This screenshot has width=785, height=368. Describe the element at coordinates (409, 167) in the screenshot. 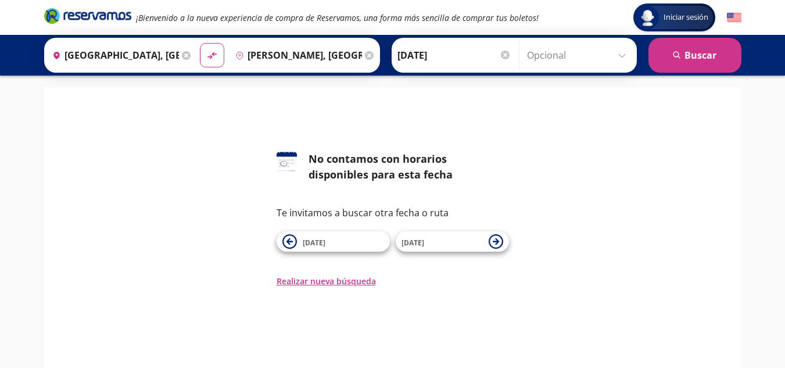

I see `div: No contamos con horarios disponibles para esta fecha` at that location.